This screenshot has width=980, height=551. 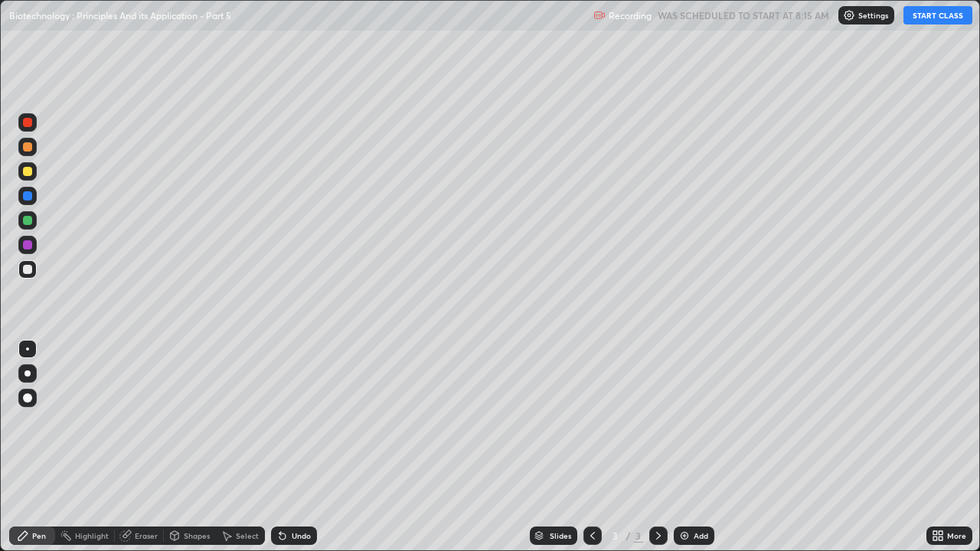 I want to click on div: Slides, so click(x=561, y=535).